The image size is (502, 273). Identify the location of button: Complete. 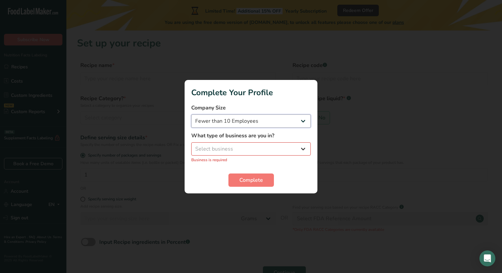
(251, 180).